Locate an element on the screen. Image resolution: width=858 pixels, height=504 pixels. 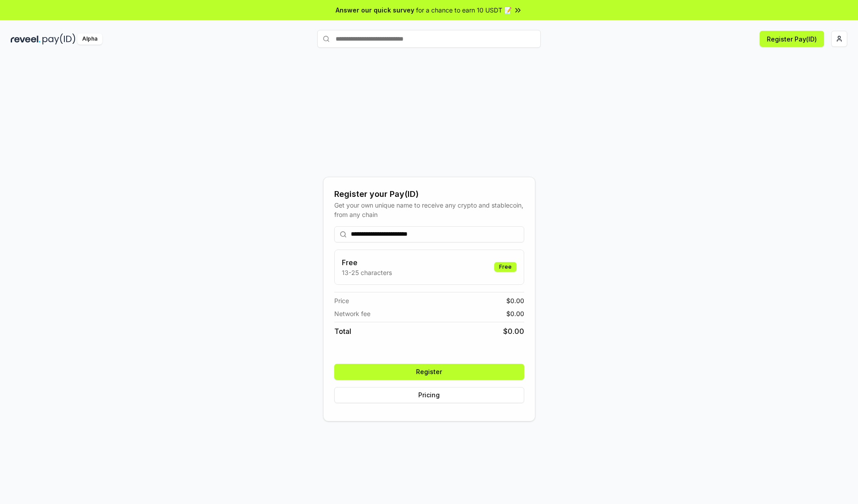
div: Register your Pay(ID) is located at coordinates (429, 194).